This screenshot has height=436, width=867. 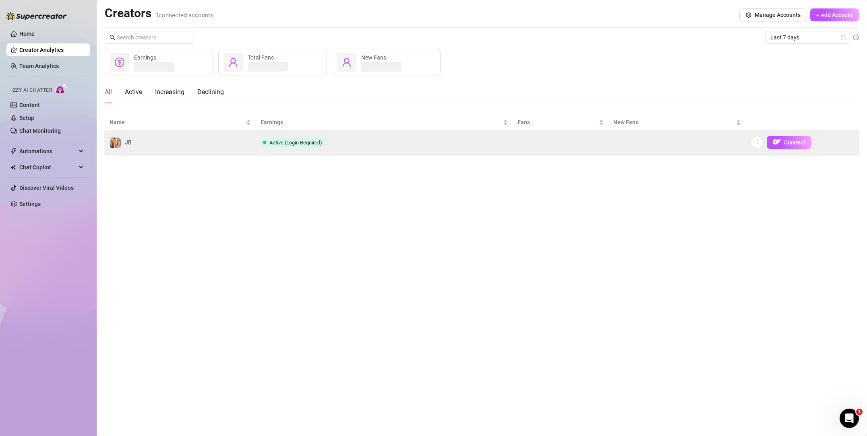 What do you see at coordinates (30, 204) in the screenshot?
I see `a: Settings` at bounding box center [30, 204].